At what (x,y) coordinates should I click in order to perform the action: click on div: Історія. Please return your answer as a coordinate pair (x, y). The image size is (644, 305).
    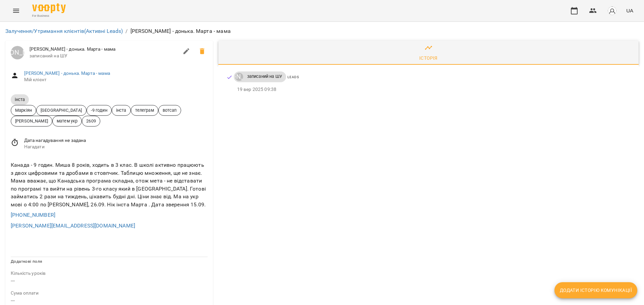
    Looking at the image, I should click on (428, 58).